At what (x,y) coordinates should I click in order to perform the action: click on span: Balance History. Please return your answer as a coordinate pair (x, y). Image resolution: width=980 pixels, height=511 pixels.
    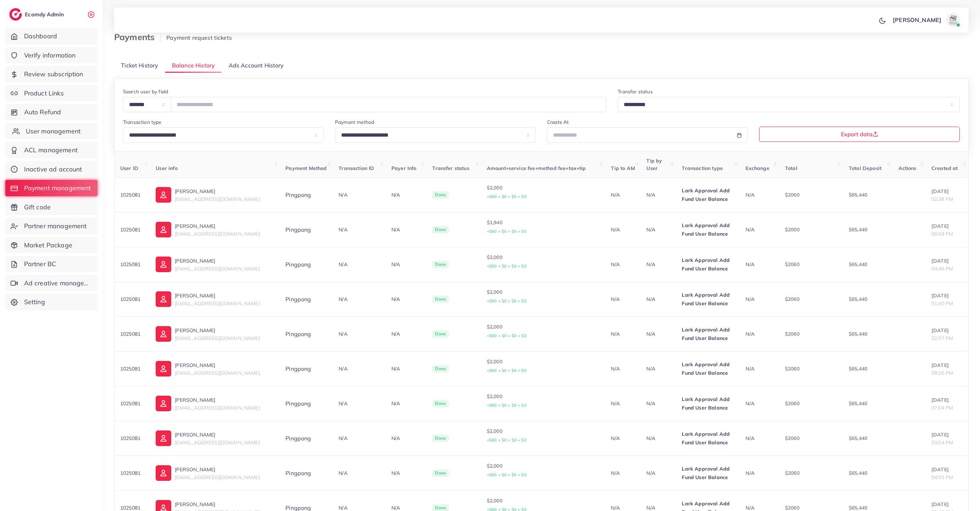
    Looking at the image, I should click on (193, 66).